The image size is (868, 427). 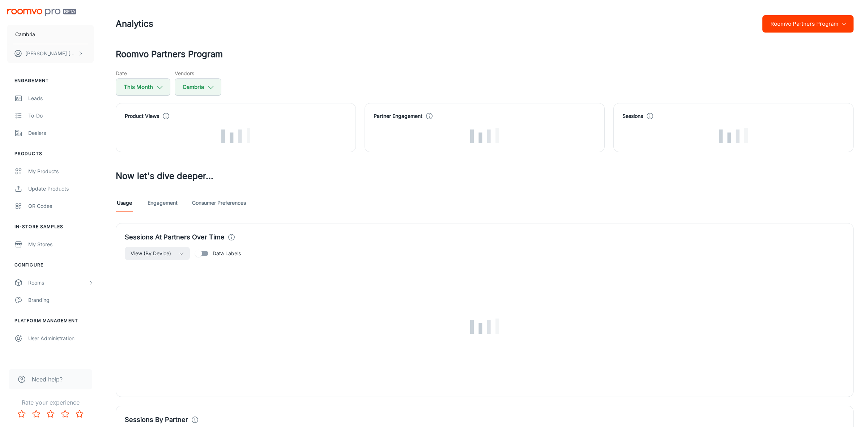 What do you see at coordinates (80, 414) in the screenshot?
I see `button: Rate 5 star` at bounding box center [80, 414].